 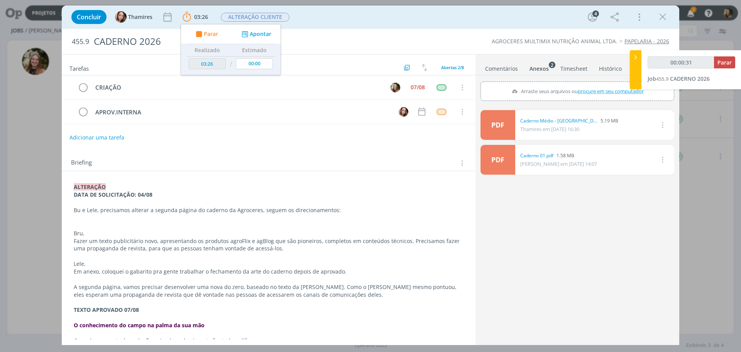 I want to click on th: Estimado, so click(x=254, y=50).